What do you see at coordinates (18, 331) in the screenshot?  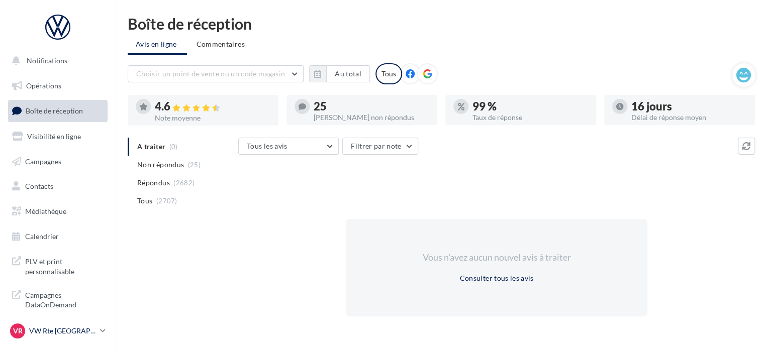 I see `span: VR` at bounding box center [18, 331].